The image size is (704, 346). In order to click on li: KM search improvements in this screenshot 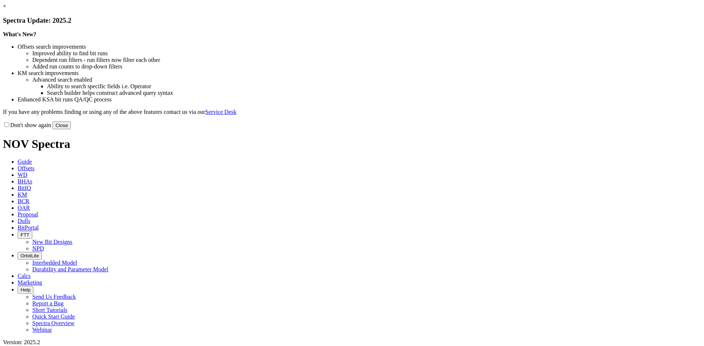, I will do `click(359, 73)`.